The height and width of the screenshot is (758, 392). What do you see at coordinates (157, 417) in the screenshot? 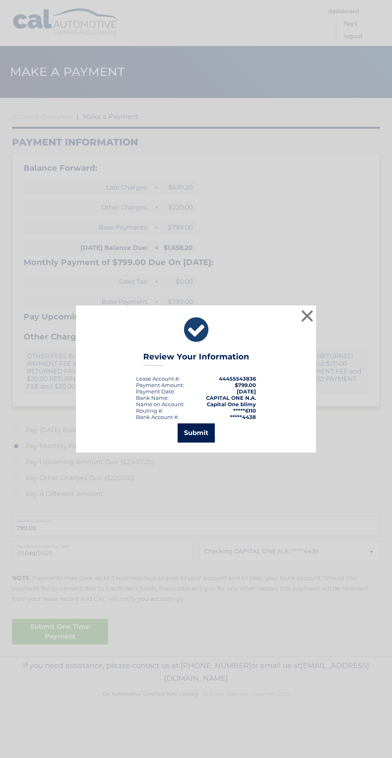
I see `div: Bank Account #:` at bounding box center [157, 417].